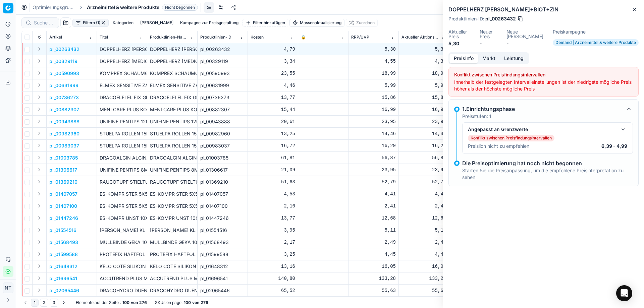 The height and width of the screenshot is (308, 644). I want to click on div: 4,45, so click(373, 254).